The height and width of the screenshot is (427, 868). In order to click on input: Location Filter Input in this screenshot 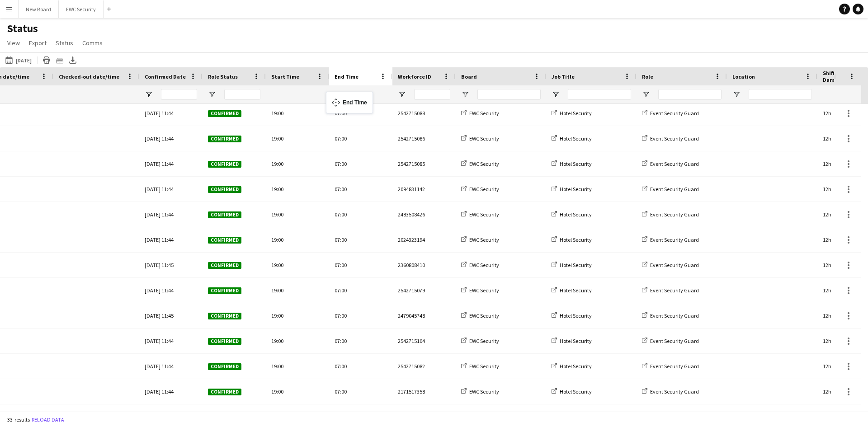, I will do `click(781, 94)`.